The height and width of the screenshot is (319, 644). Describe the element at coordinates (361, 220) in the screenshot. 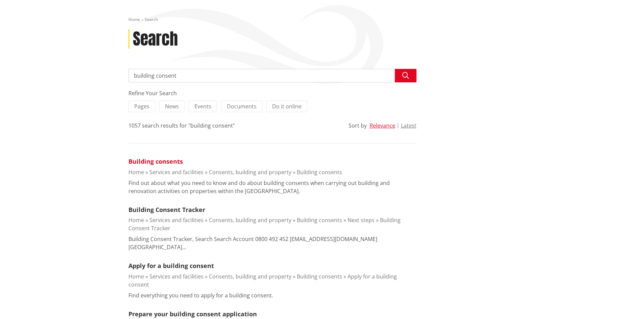

I see `a: Next steps` at that location.